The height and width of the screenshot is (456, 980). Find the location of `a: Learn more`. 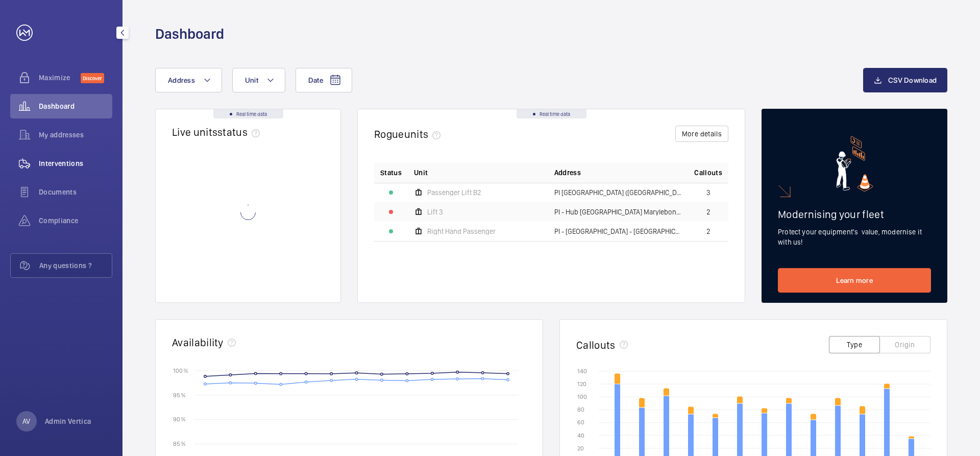

a: Learn more is located at coordinates (855, 280).